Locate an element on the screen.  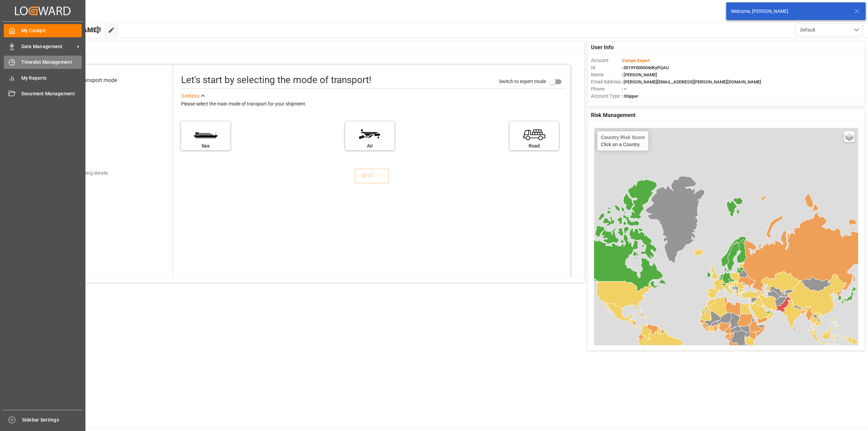
a: Timeslot Management is located at coordinates (43, 62).